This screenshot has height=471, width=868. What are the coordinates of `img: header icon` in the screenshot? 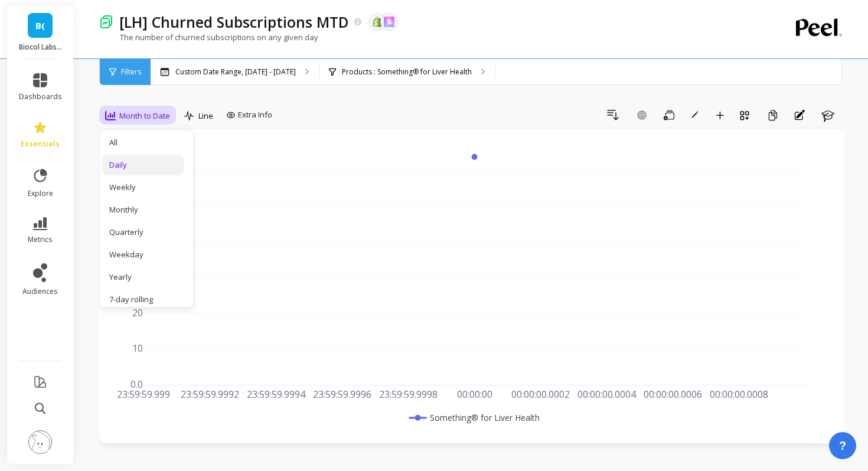 It's located at (106, 22).